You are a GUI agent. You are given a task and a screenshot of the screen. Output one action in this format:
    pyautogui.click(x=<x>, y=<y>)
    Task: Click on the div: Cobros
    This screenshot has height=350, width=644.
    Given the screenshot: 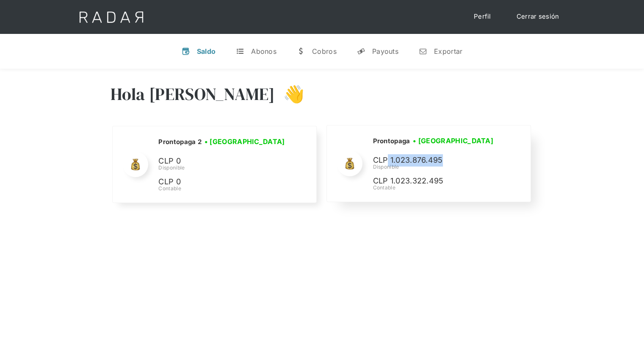 What is the action you would take?
    pyautogui.click(x=325, y=51)
    